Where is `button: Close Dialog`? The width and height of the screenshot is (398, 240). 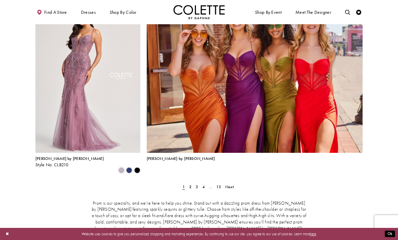
button: Close Dialog is located at coordinates (7, 234).